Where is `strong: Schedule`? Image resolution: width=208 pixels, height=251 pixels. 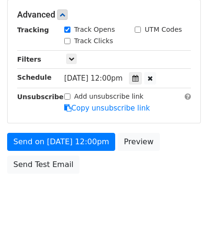 strong: Schedule is located at coordinates (34, 77).